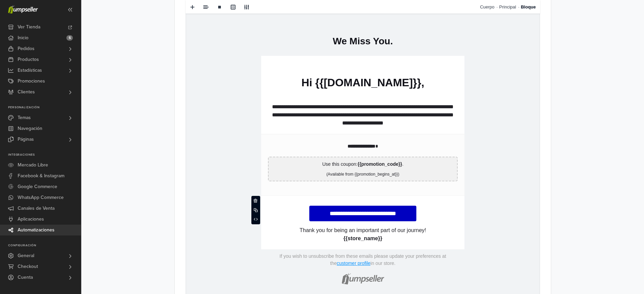 The image size is (644, 294). Describe the element at coordinates (28, 267) in the screenshot. I see `span: Checkout` at that location.